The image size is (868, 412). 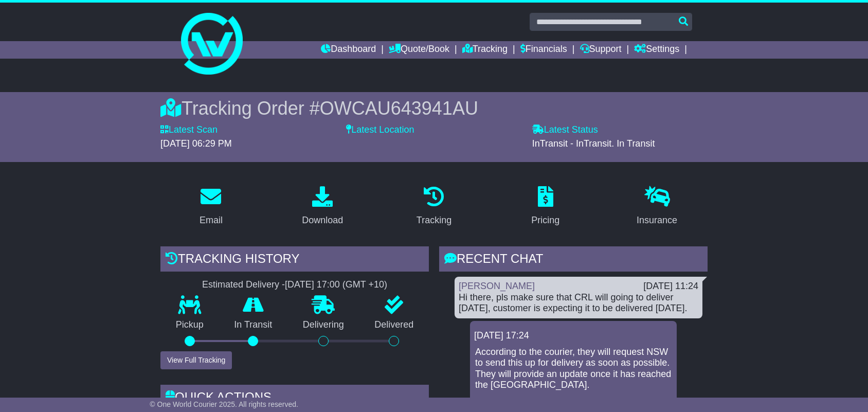 What do you see at coordinates (323, 325) in the screenshot?
I see `p: Delivering` at bounding box center [323, 325].